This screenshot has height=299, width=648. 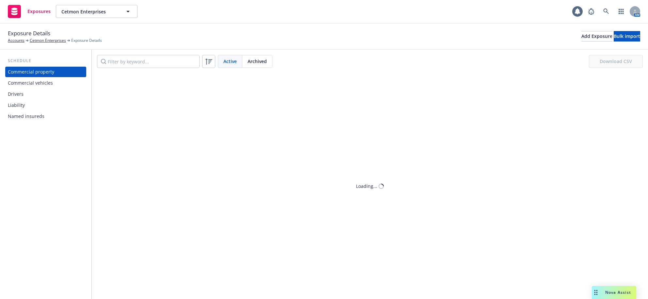 What do you see at coordinates (627, 36) in the screenshot?
I see `button: Bulk import` at bounding box center [627, 36].